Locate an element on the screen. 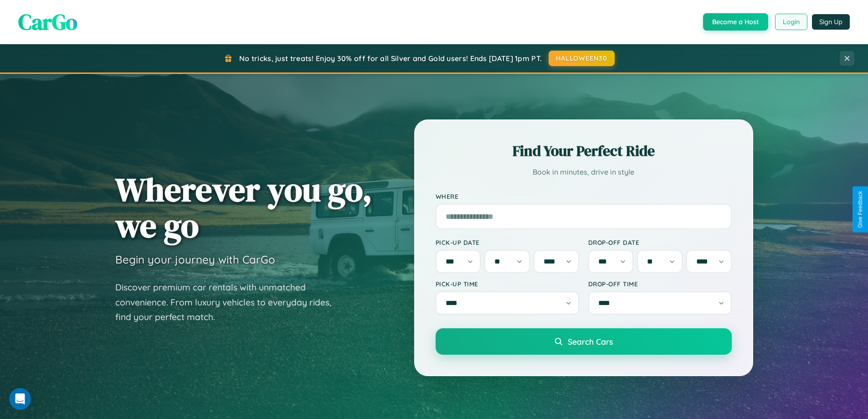  label: Where is located at coordinates (584, 196).